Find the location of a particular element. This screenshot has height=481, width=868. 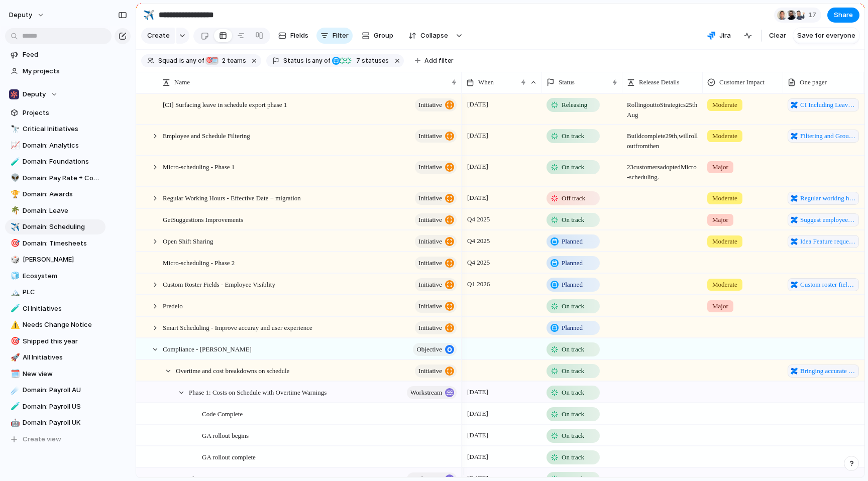

span: Regular working hours 2.0 pre-migration improvements is located at coordinates (828, 198).